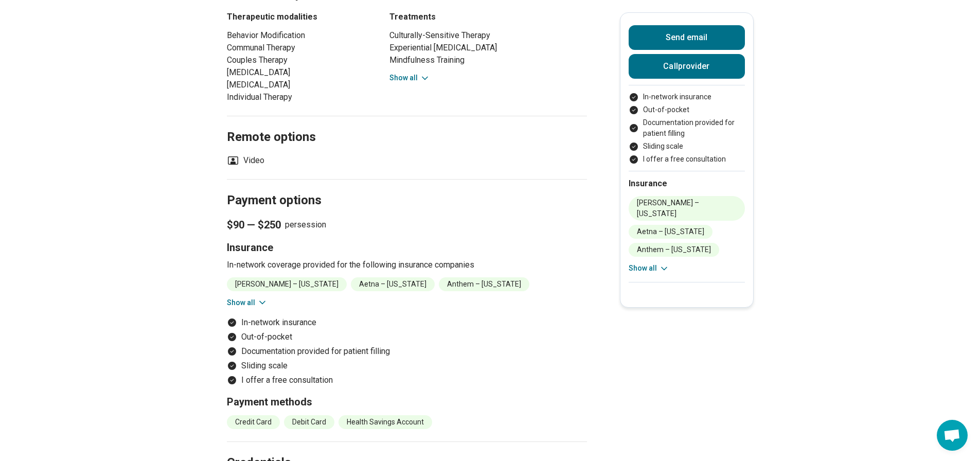  Describe the element at coordinates (687, 37) in the screenshot. I see `button: Send email` at that location.